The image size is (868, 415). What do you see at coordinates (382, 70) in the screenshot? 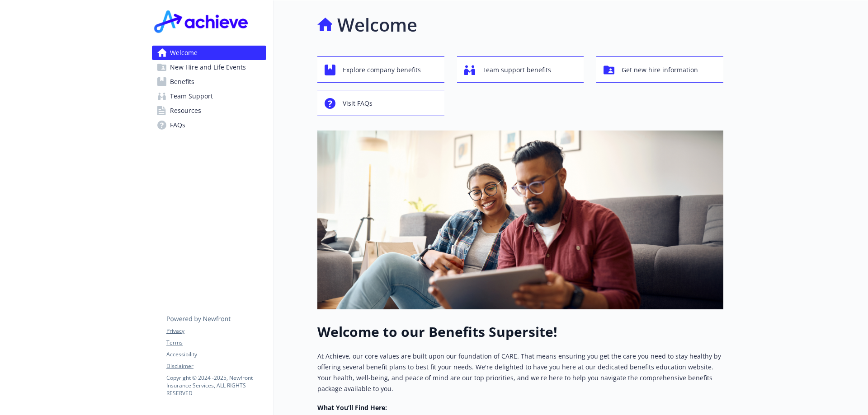
I see `span: Explore company benefits` at bounding box center [382, 70].